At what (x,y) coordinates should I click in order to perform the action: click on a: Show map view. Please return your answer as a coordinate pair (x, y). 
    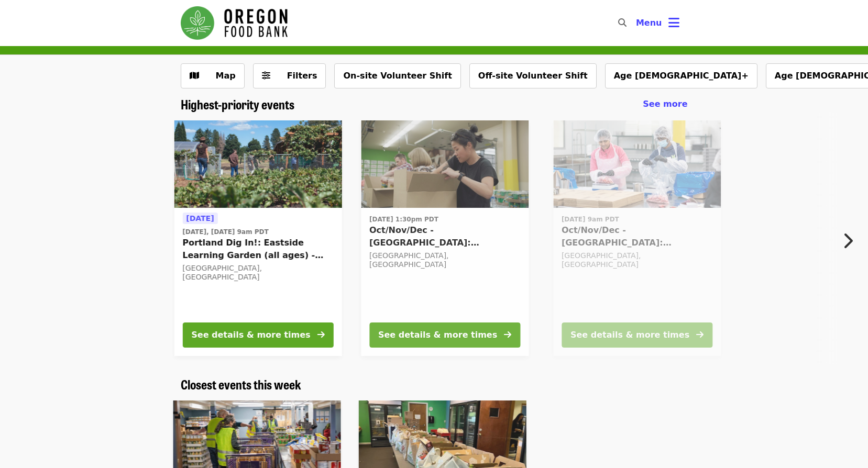
    Looking at the image, I should click on (213, 76).